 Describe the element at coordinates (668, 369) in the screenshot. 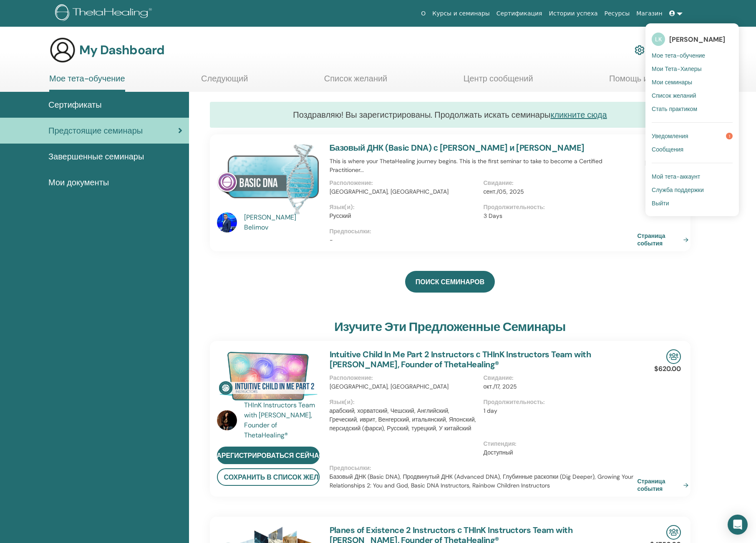

I see `p: $620.00` at that location.